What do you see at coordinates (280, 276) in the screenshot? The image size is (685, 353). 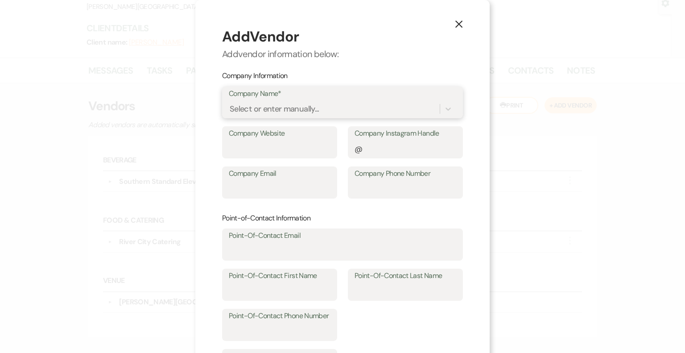 I see `label: Point-Of-Contact First Name` at bounding box center [280, 276].